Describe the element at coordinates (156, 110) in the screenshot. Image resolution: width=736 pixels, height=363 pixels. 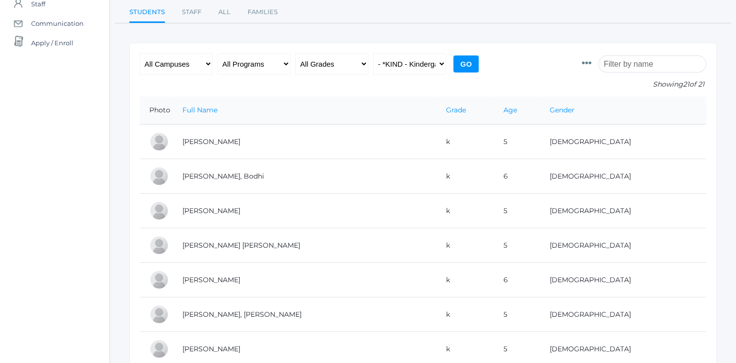
I see `th: Photo` at that location.